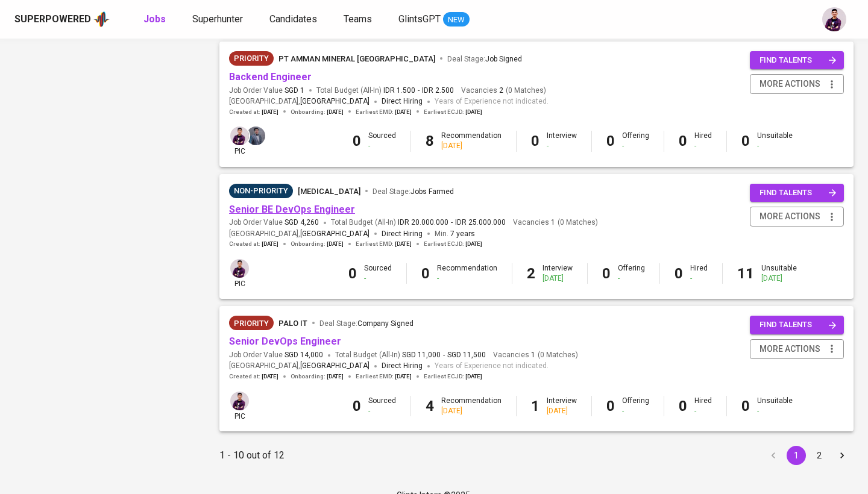 This screenshot has height=494, width=868. I want to click on b: 8, so click(430, 141).